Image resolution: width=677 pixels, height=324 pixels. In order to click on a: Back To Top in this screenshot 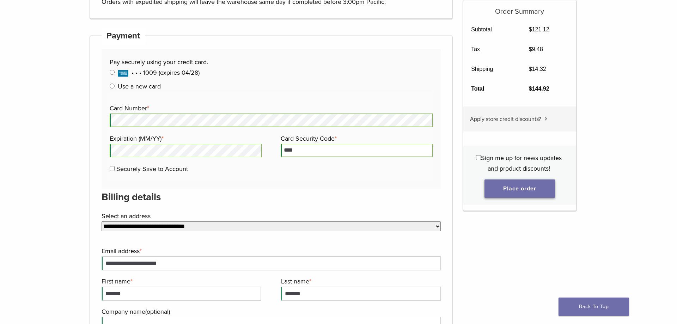, I will do `click(594, 307)`.